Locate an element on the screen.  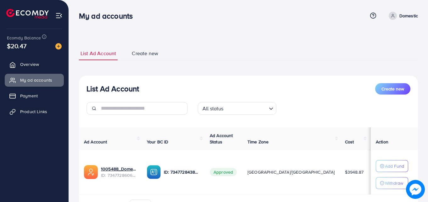
img: menu is located at coordinates (59, 15).